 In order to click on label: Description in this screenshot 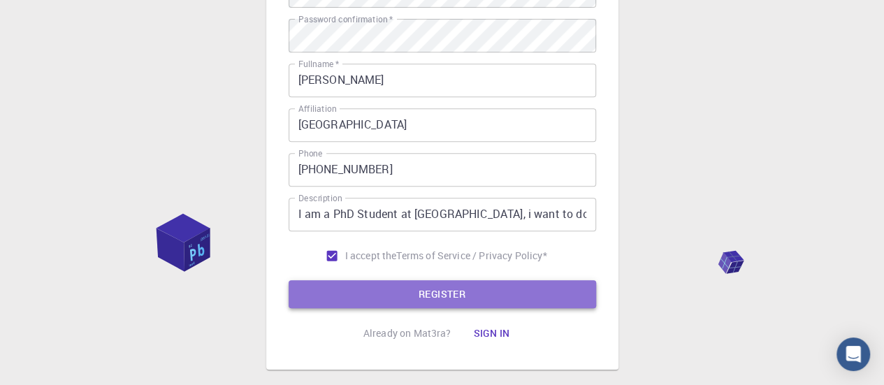, I will do `click(320, 198)`.